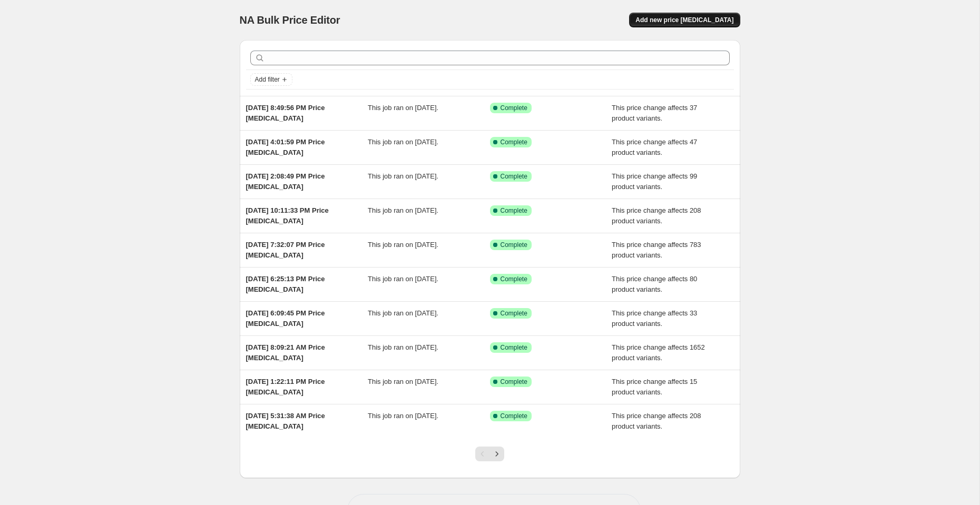 This screenshot has width=980, height=505. What do you see at coordinates (654, 386) in the screenshot?
I see `span: This price change affects 15 product variants.` at bounding box center [654, 386].